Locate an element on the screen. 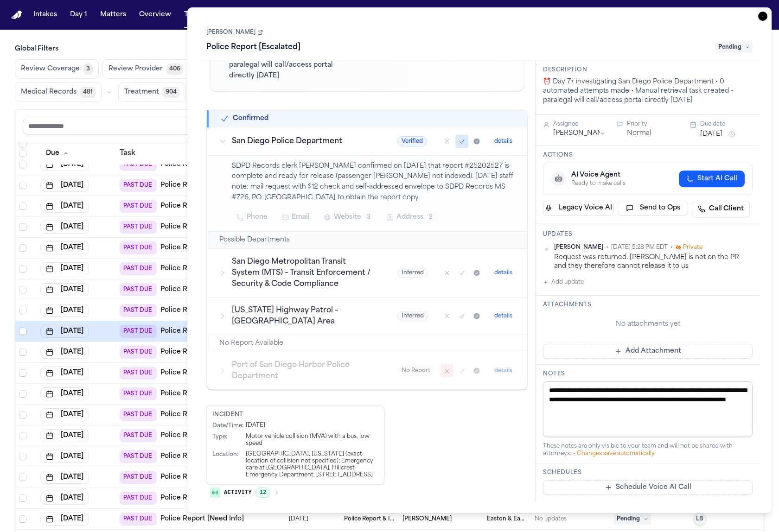  h3: Schedules is located at coordinates (648, 473).